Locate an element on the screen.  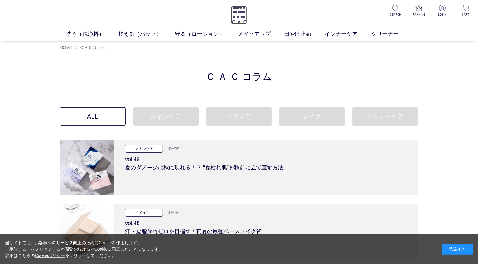
p: メイク is located at coordinates (144, 212).